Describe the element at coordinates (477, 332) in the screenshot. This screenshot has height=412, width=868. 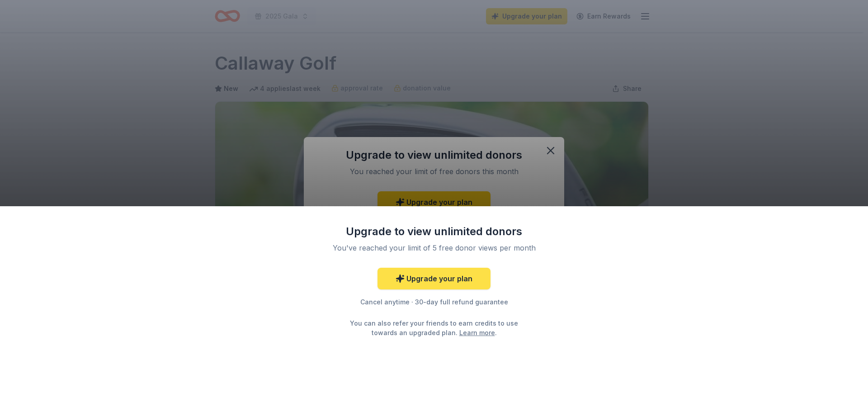
I see `a: Learn more` at that location.